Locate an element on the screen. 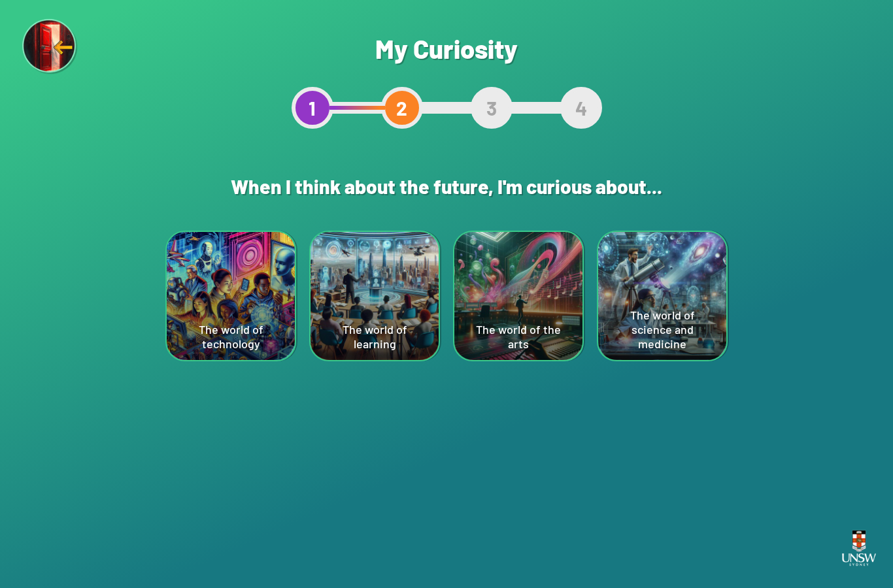  div: 4 is located at coordinates (582, 108).